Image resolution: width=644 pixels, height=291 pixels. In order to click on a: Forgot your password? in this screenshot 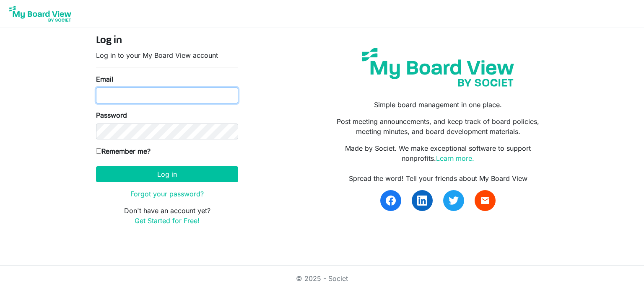, I will do `click(167, 194)`.